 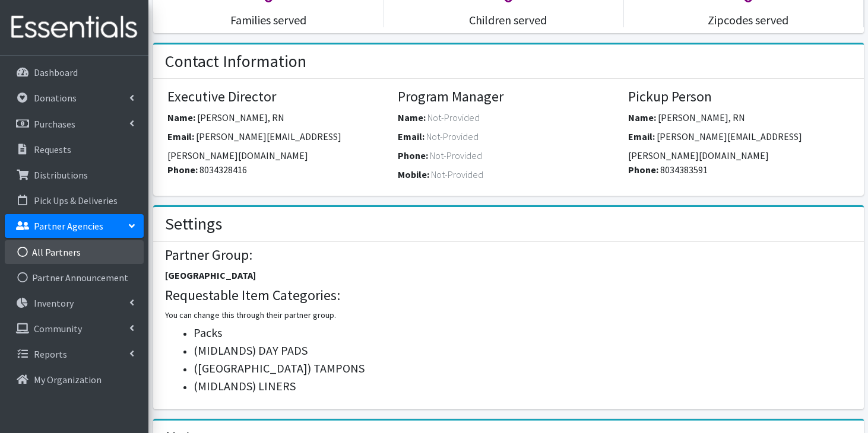 What do you see at coordinates (684, 170) in the screenshot?
I see `span: 8034383591` at bounding box center [684, 170].